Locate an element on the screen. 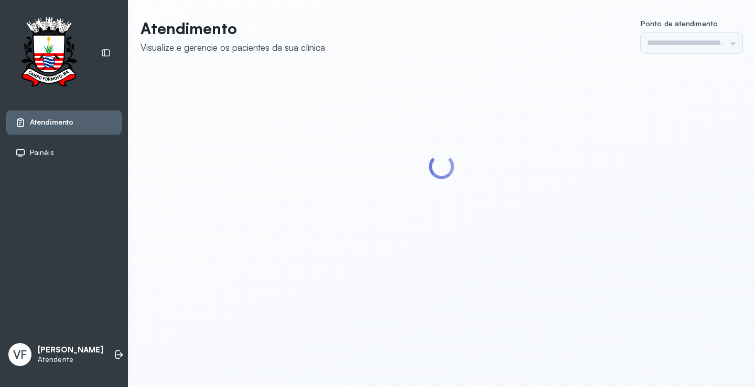 Image resolution: width=755 pixels, height=387 pixels. span: Ponto de atendimento is located at coordinates (679, 23).